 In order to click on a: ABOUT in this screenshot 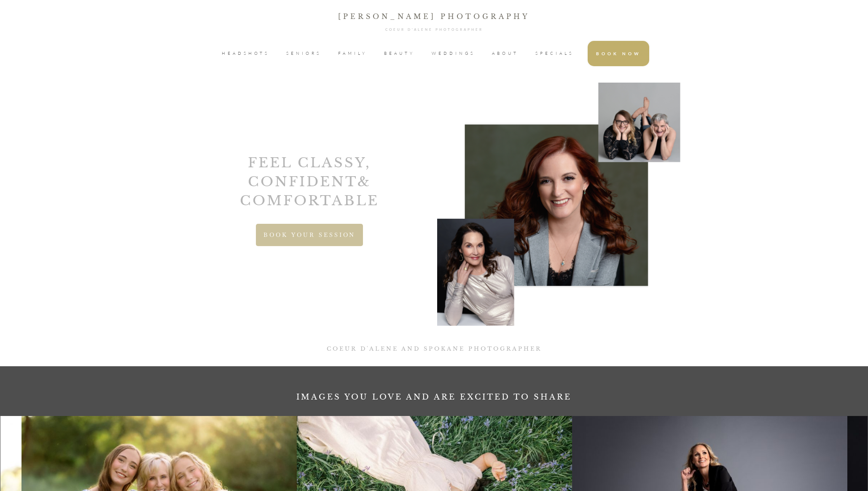, I will do `click(505, 54)`.